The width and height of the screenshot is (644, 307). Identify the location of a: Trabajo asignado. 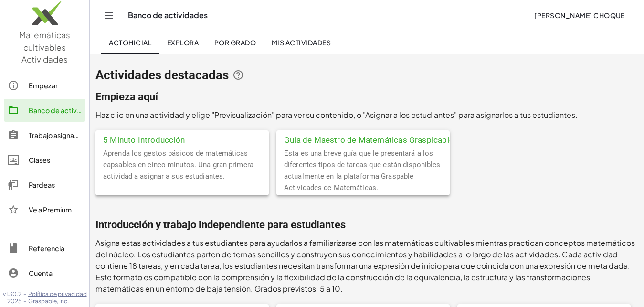
(45, 135).